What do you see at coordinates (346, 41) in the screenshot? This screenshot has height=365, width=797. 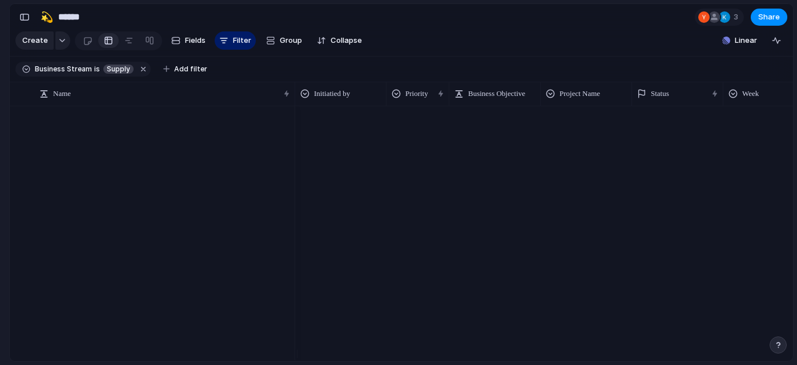 I see `span: Collapse` at bounding box center [346, 41].